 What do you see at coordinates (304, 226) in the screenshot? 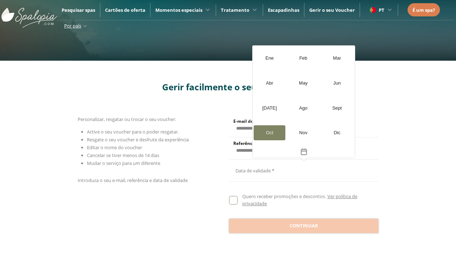
I see `span: Continuar` at bounding box center [304, 226].